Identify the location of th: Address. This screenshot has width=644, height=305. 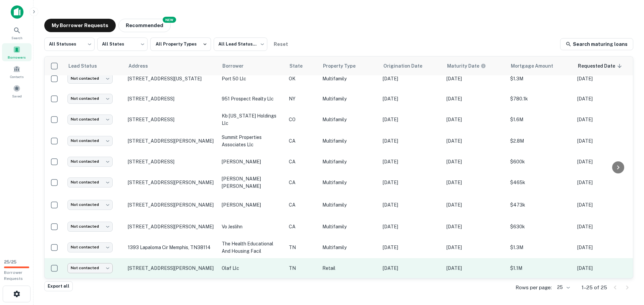
(171, 66).